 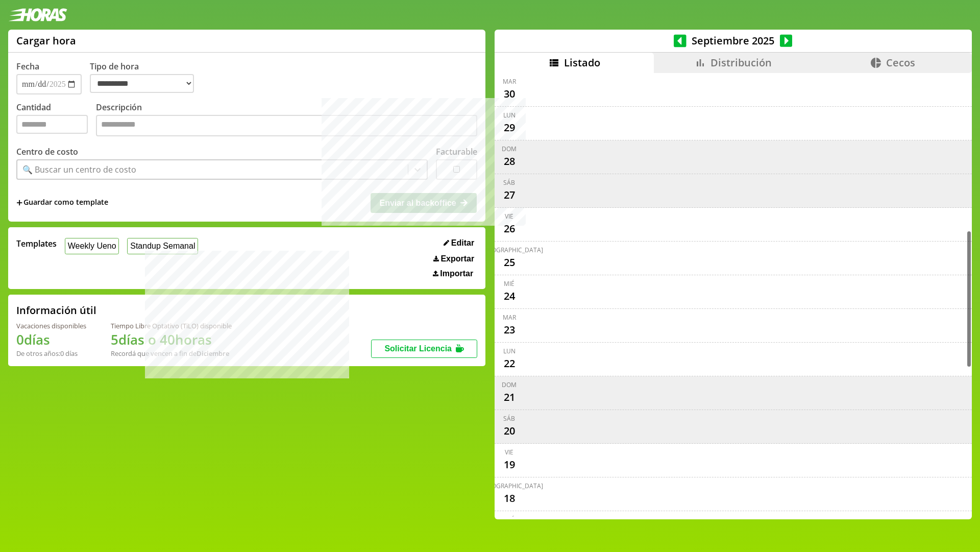 What do you see at coordinates (36, 243) in the screenshot?
I see `span: Templates` at bounding box center [36, 243].